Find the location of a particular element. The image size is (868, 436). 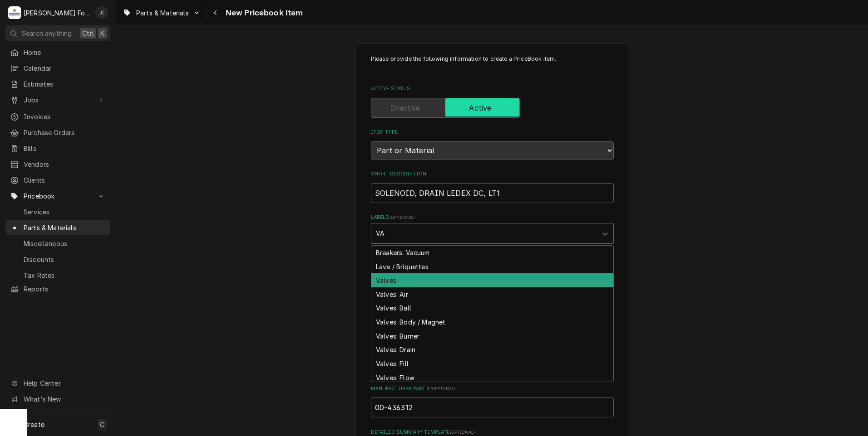

a: Calendar is located at coordinates (58, 68).